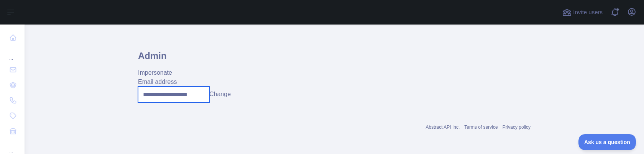 This screenshot has height=154, width=644. What do you see at coordinates (334, 73) in the screenshot?
I see `div: Impersonate` at bounding box center [334, 73].